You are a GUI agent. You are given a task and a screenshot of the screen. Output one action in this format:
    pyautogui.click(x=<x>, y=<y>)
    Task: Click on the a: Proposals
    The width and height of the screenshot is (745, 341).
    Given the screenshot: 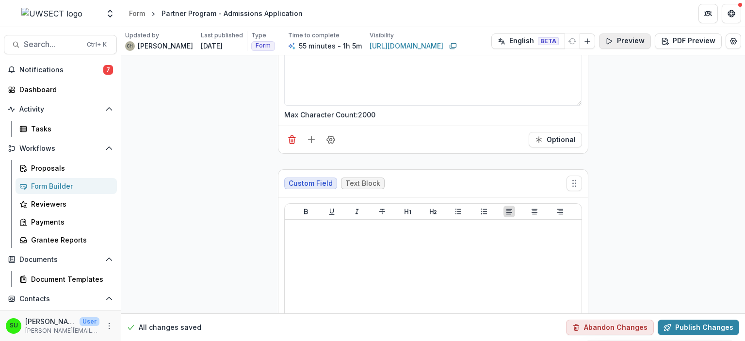 What is the action you would take?
    pyautogui.click(x=66, y=168)
    